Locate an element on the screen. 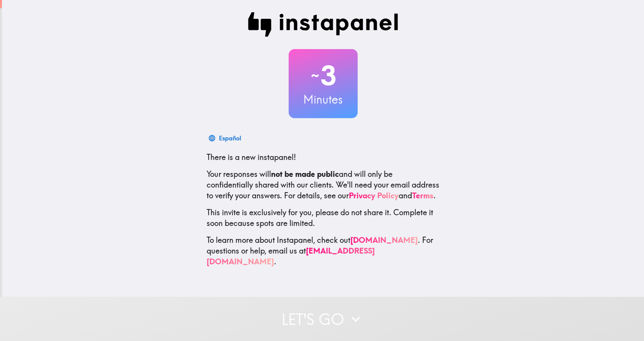 Image resolution: width=644 pixels, height=341 pixels. img: Instapanel is located at coordinates (323, 24).